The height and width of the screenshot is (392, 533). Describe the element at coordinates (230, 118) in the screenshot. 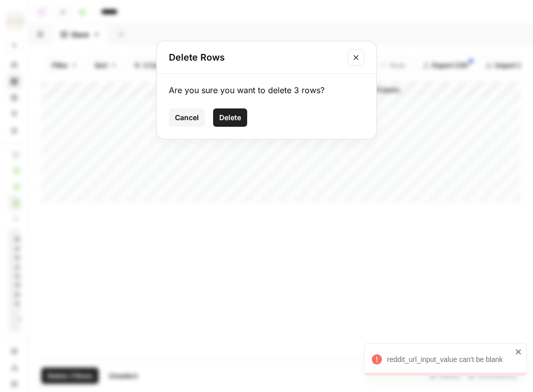

I see `button: Delete` at that location.